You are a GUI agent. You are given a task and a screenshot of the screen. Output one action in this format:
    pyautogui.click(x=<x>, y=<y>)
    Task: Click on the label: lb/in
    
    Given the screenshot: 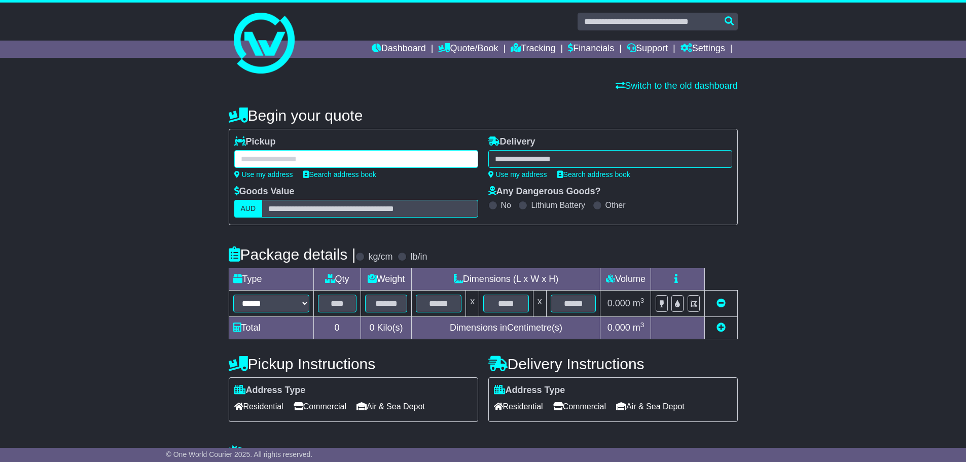 What is the action you would take?
    pyautogui.click(x=418, y=257)
    